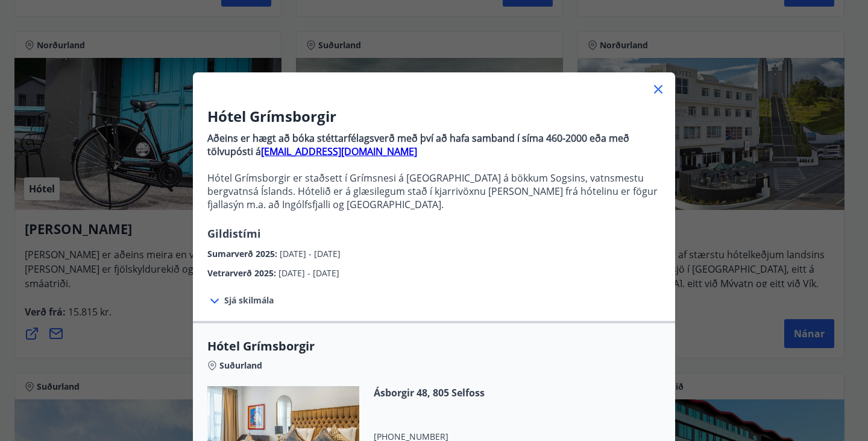  Describe the element at coordinates (434, 116) in the screenshot. I see `h3: Hótel Grímsborgir` at that location.